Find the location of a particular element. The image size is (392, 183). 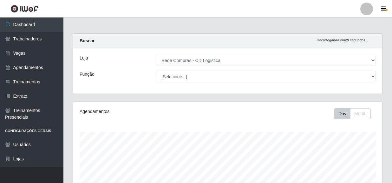

strong: Buscar is located at coordinates (87, 41).